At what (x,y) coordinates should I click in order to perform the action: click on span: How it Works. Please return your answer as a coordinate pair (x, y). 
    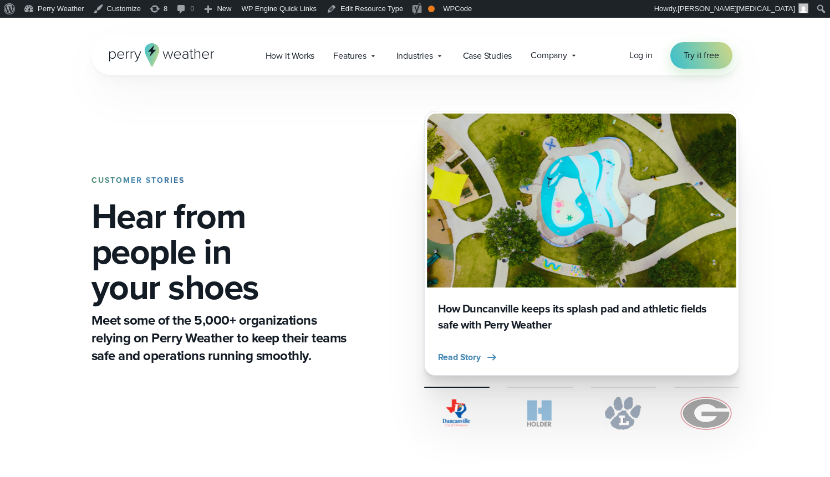
    Looking at the image, I should click on (290, 56).